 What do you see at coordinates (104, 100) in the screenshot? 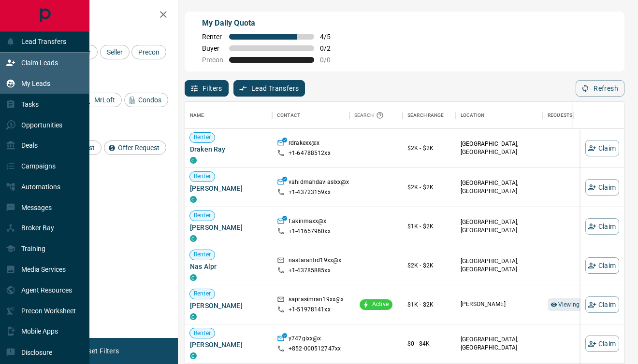
I see `span: MrLoft` at bounding box center [104, 100].